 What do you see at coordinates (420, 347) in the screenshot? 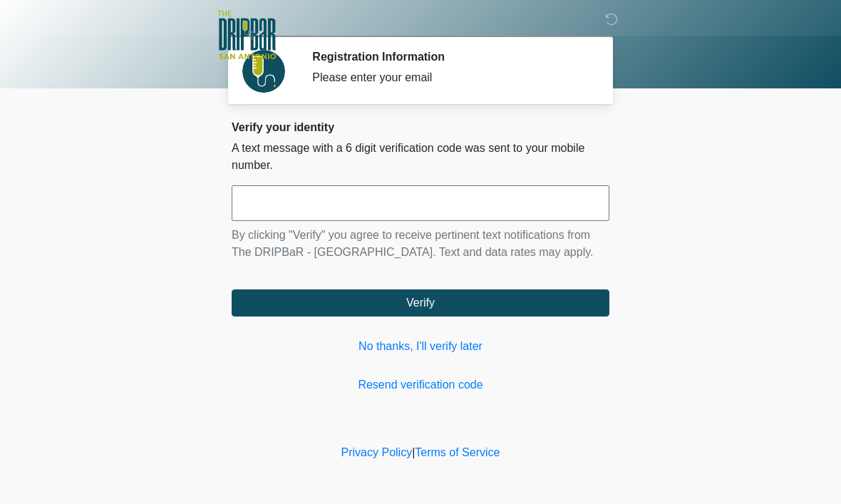
I see `a: No thanks, I'll verify later` at bounding box center [420, 347].